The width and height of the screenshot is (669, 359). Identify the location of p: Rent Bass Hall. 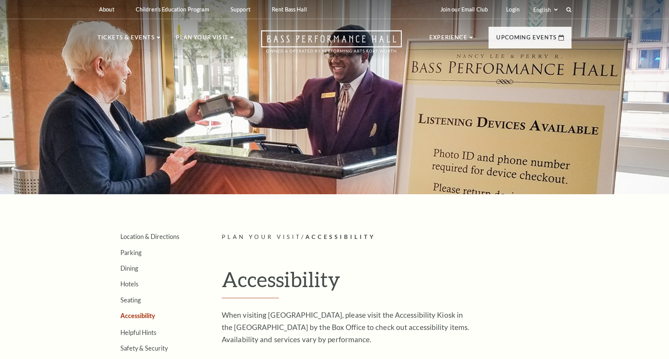
(289, 9).